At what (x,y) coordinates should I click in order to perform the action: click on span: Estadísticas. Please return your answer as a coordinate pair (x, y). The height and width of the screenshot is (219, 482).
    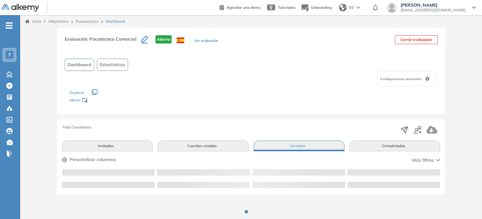
    Looking at the image, I should click on (112, 65).